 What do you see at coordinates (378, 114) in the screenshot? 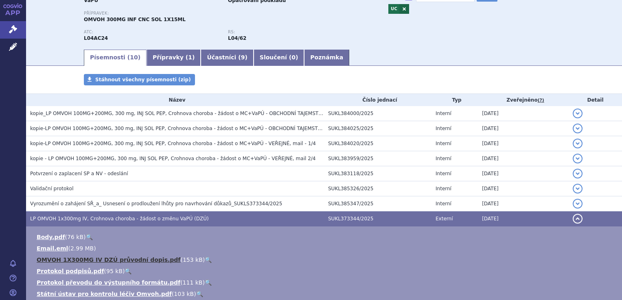
I see `td: SUKL384000/2025` at bounding box center [378, 114].